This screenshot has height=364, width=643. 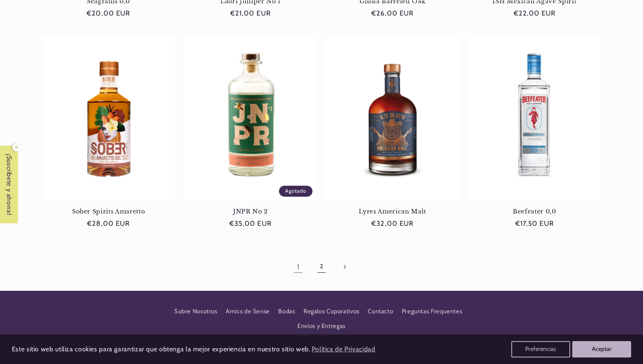 I want to click on nav: Paginación, so click(x=322, y=266).